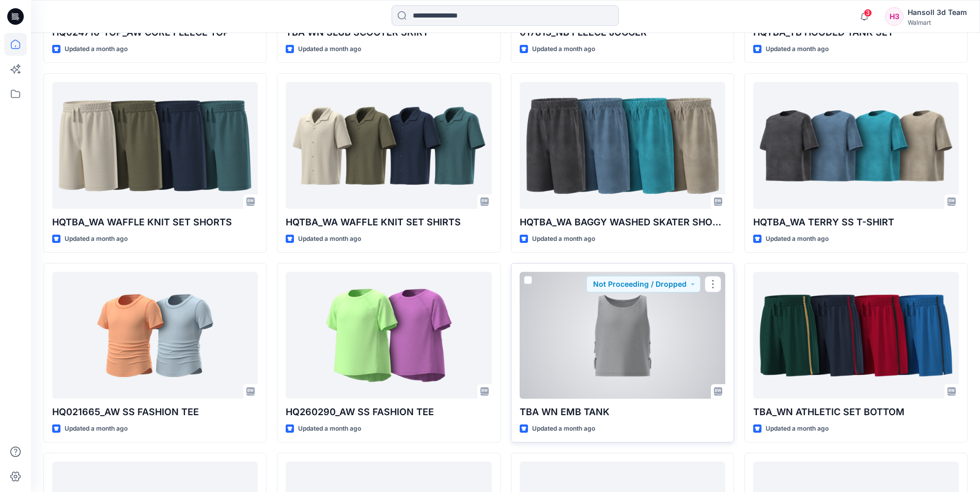 The height and width of the screenshot is (492, 980). What do you see at coordinates (856, 223) in the screenshot?
I see `p: HQTBA_WA TERRY SS T-SHIRT` at bounding box center [856, 223].